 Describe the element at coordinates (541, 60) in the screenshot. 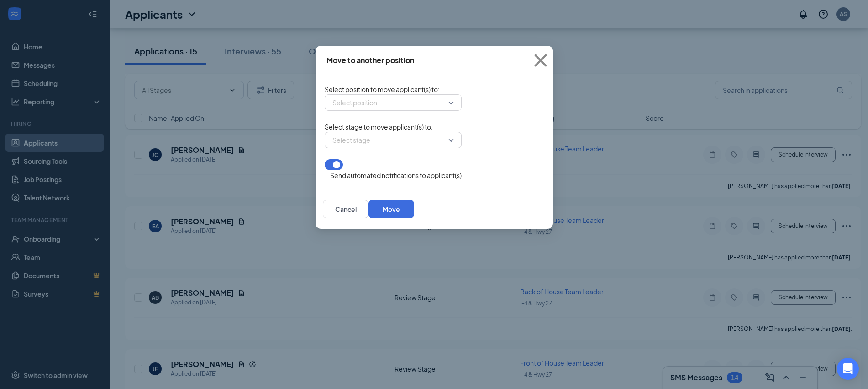

I see `svg: Cross` at that location.